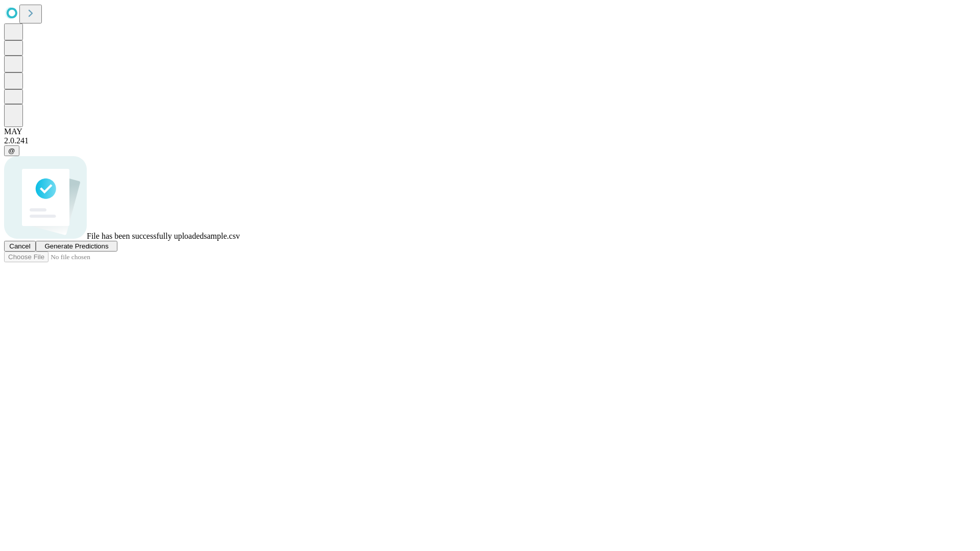  Describe the element at coordinates (76, 246) in the screenshot. I see `span: Generate Predictions` at that location.